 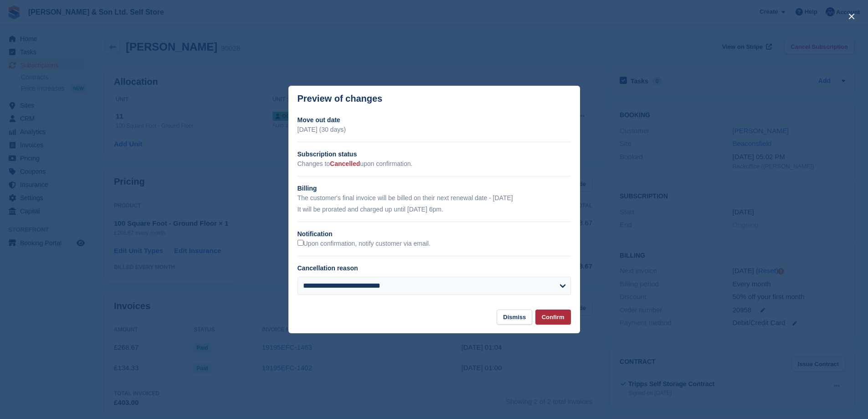 What do you see at coordinates (434, 234) in the screenshot?
I see `h2: Notification` at bounding box center [434, 234].